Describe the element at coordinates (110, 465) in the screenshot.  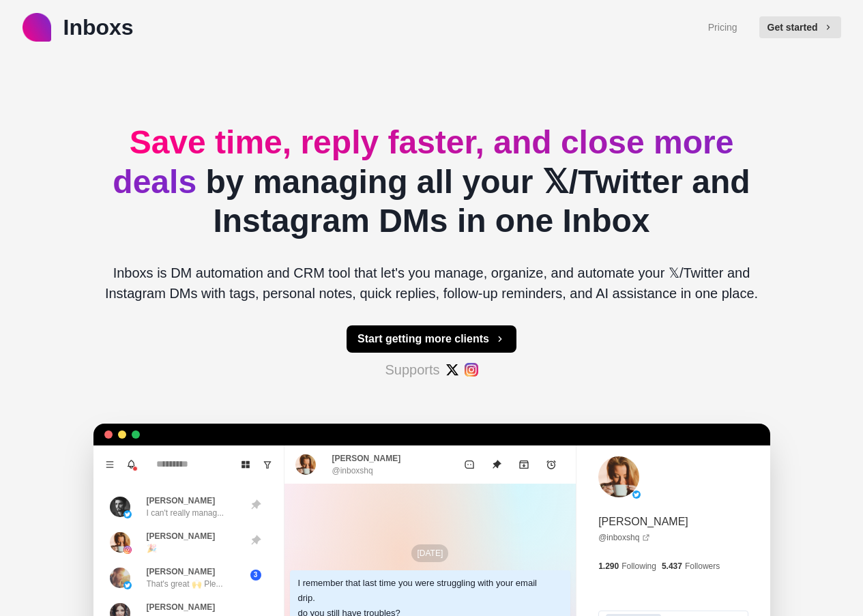
I see `button: Menu` at that location.